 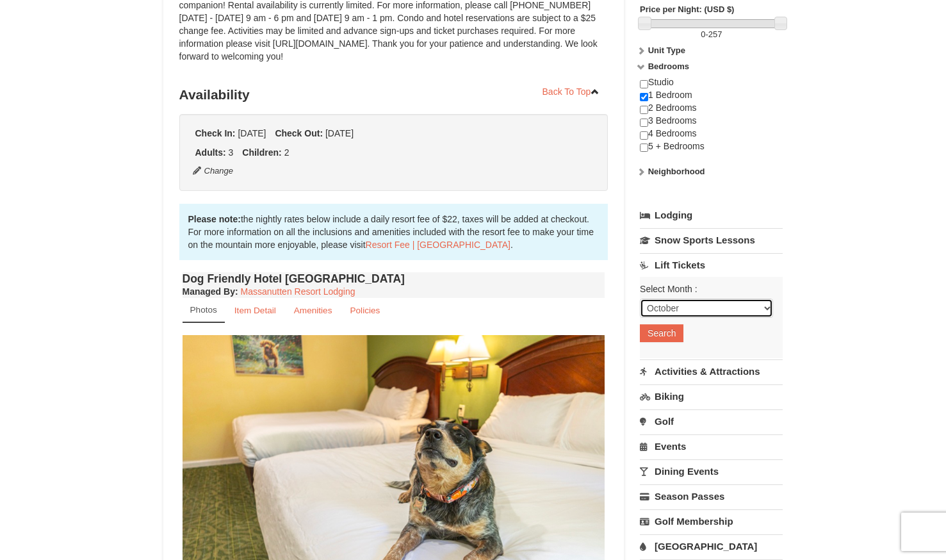 What do you see at coordinates (571, 92) in the screenshot?
I see `a: Back To Top` at bounding box center [571, 92].